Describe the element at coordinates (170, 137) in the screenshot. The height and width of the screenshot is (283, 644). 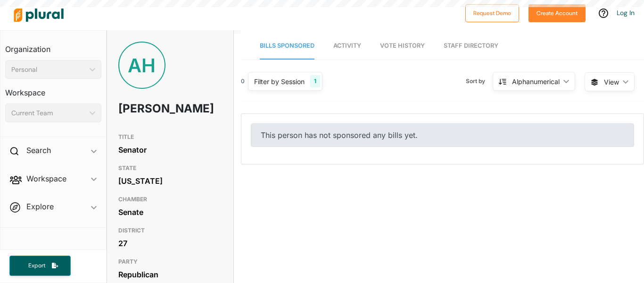
I see `h3: TITLE` at that location.